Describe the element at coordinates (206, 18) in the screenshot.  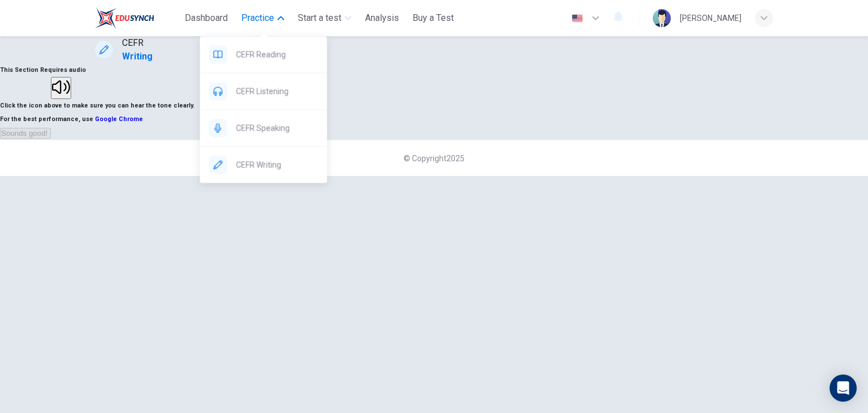
I see `a: Dashboard` at that location.